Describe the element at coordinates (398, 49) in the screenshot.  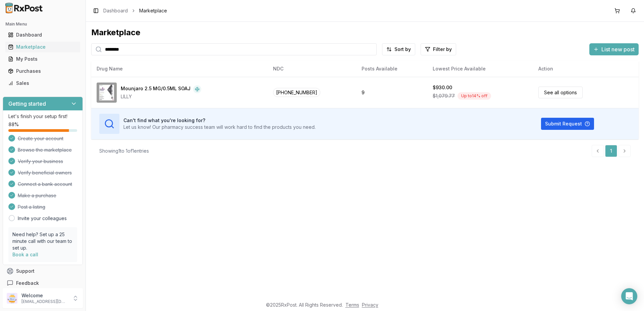
I see `button: Sort by` at that location.